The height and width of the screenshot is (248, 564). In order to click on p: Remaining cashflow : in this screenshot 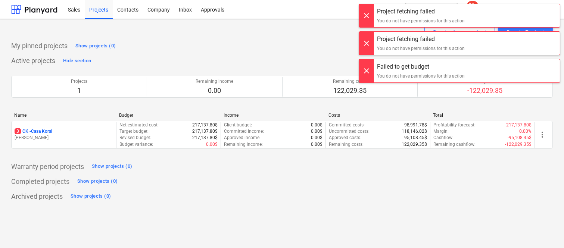, I will do `click(454, 145)`.